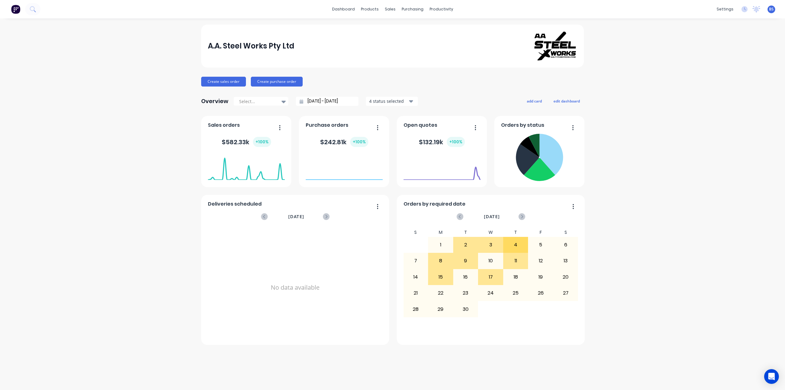 Image resolution: width=785 pixels, height=390 pixels. What do you see at coordinates (565, 245) in the screenshot?
I see `div: 6` at bounding box center [565, 245].